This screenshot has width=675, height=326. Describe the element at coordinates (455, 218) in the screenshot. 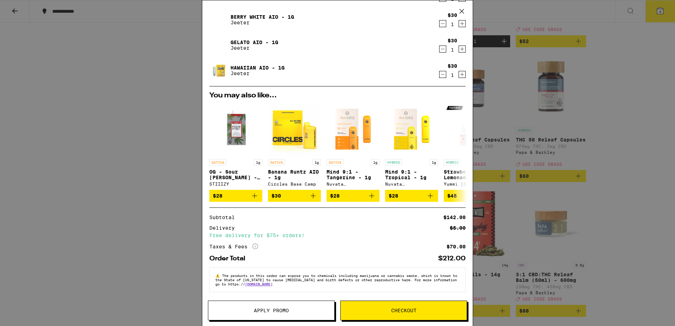

I see `div: $142.00` at that location.